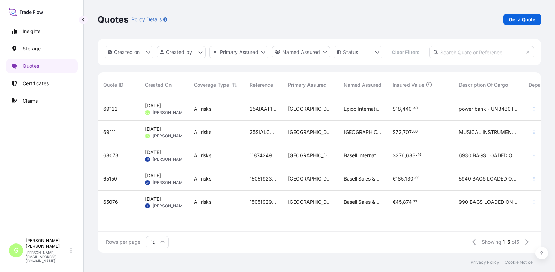  Describe the element at coordinates (488, 156) in the screenshot. I see `span: 6930 BAGS LOADED ONTO 126 PALLETS LOADED INTO 7 40' HIGH CUBE CONTAINER PURELL PE 3020D` at that location.